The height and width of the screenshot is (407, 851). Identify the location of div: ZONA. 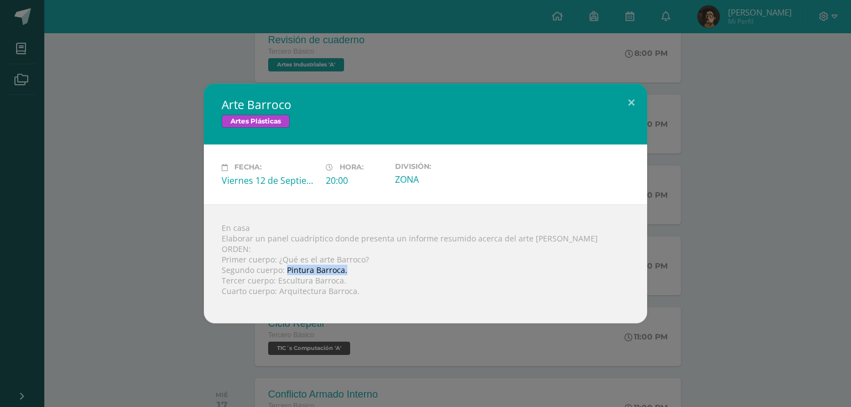
(443, 180).